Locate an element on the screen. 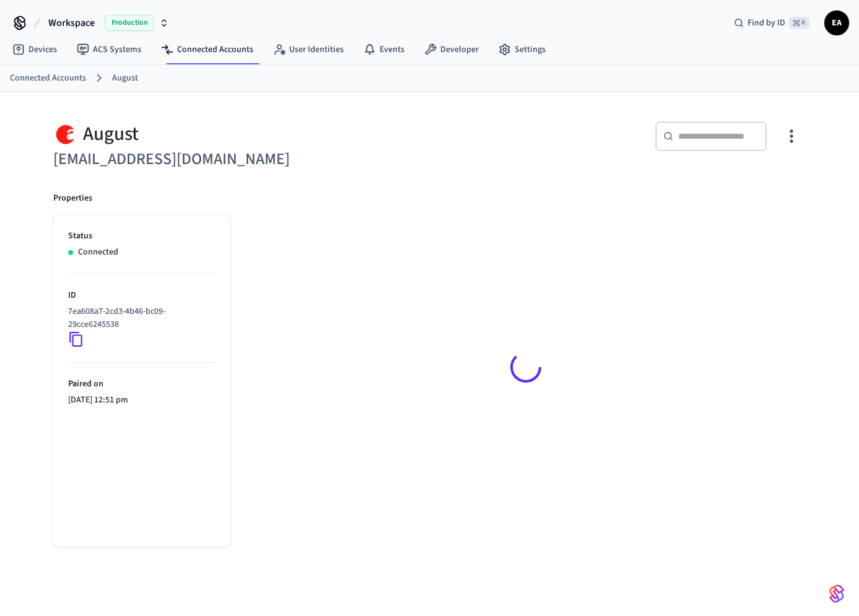 This screenshot has width=859, height=616. p: 7ea608a7-2cd3-4b46-bc09-29cce6245538 is located at coordinates (139, 318).